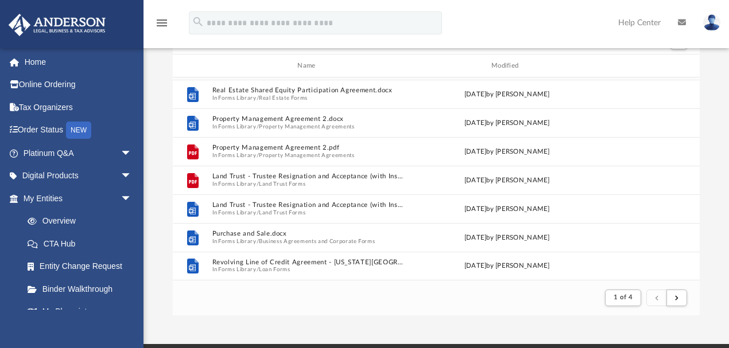 The height and width of the screenshot is (348, 729). Describe the element at coordinates (317, 242) in the screenshot. I see `button: Business Agreements and Corporate Forms` at that location.